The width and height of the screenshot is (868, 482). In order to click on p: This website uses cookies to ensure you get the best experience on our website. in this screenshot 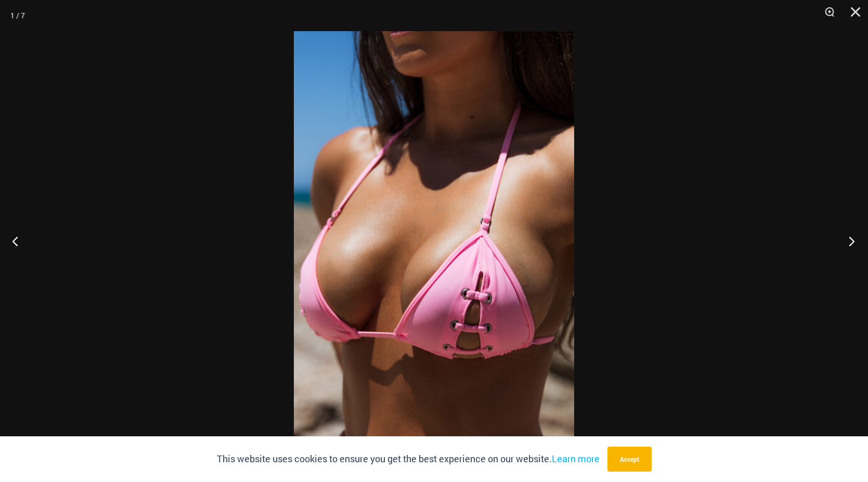, I will do `click(408, 459)`.